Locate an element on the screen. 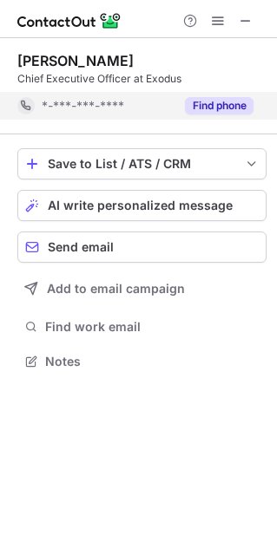 The image size is (277, 554). span: AI write personalized message is located at coordinates (140, 205).